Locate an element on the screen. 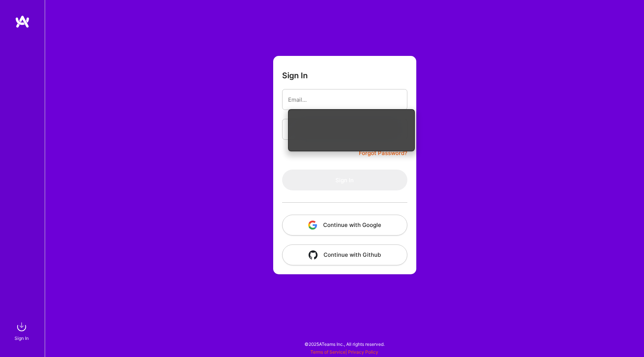 This screenshot has height=357, width=644. h3: Sign In is located at coordinates (295, 75).